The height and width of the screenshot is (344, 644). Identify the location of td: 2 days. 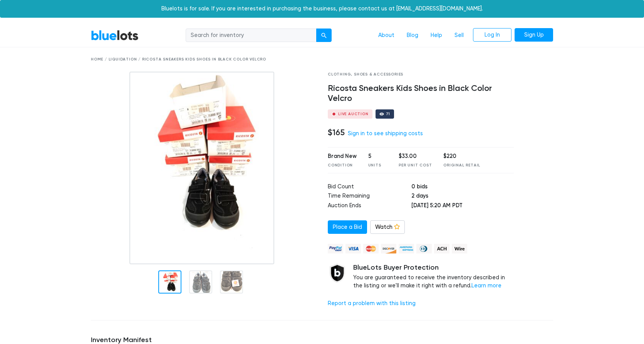
(462, 196).